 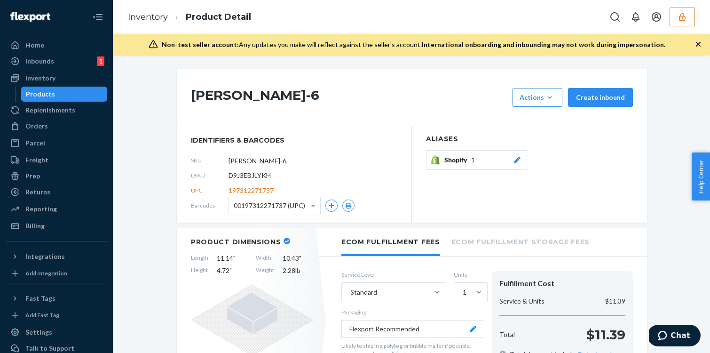 I want to click on span: 1, so click(x=473, y=160).